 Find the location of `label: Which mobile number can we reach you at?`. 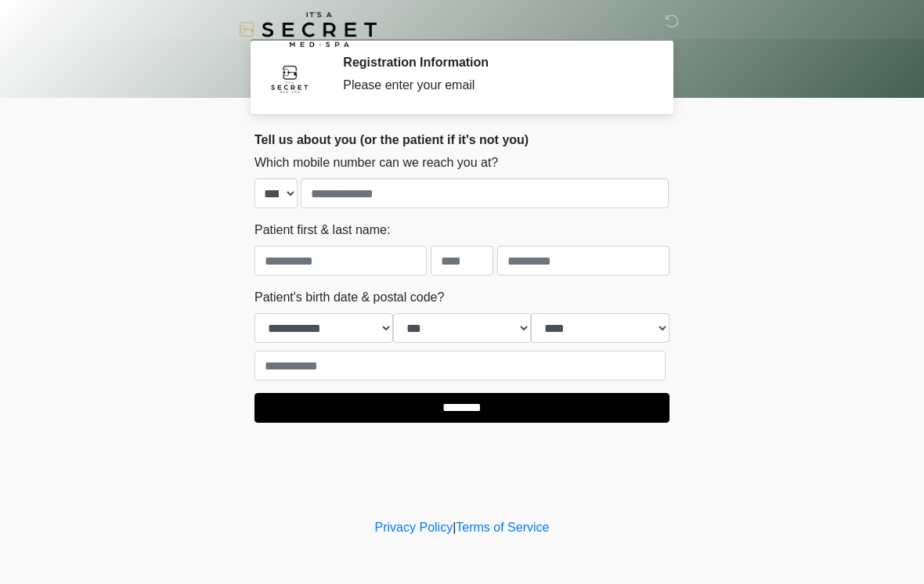

label: Which mobile number can we reach you at? is located at coordinates (375, 163).